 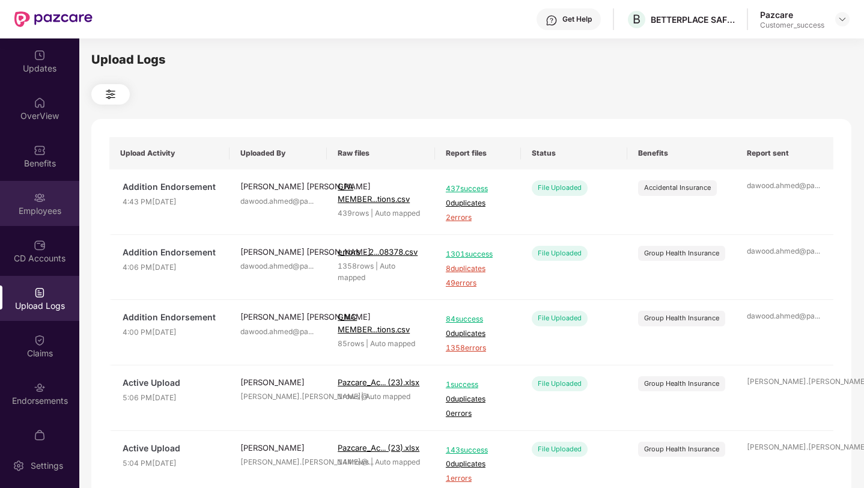 I want to click on img: svg+xml;base64,PHN2ZyB4bWxucz0iaHR0cDovL3d3dy53My5vcmcvMjAwMC9zdmciIHdpZHRoPSIyNCIgaGVpZ2h0PSIyNC..., so click(x=111, y=94).